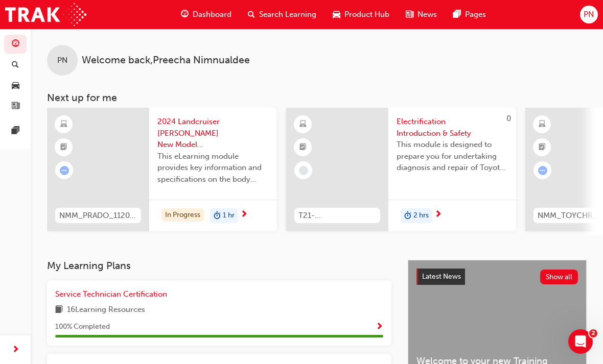 The image size is (603, 364). Describe the element at coordinates (475, 14) in the screenshot. I see `span: Pages` at that location.